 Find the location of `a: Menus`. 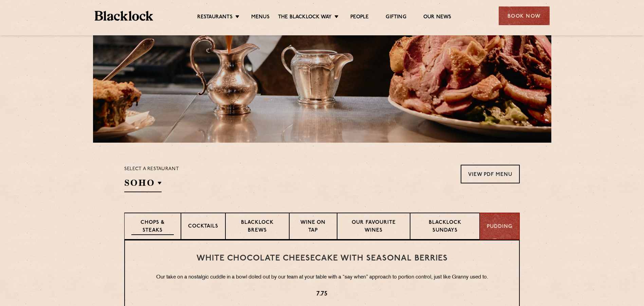

a: Menus is located at coordinates (260, 17).